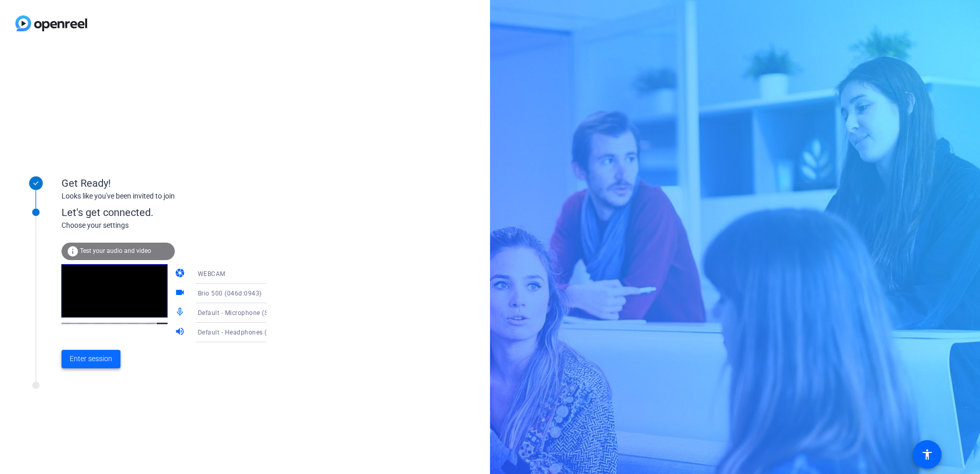 Image resolution: width=980 pixels, height=474 pixels. What do you see at coordinates (181, 313) in the screenshot?
I see `mat-icon: mic_none` at bounding box center [181, 313].